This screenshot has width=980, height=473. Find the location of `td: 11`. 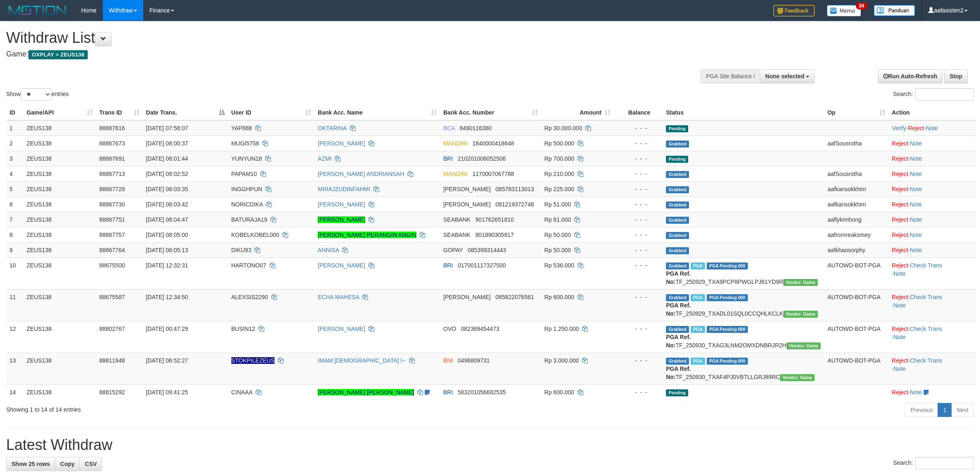

td: 11 is located at coordinates (15, 305).